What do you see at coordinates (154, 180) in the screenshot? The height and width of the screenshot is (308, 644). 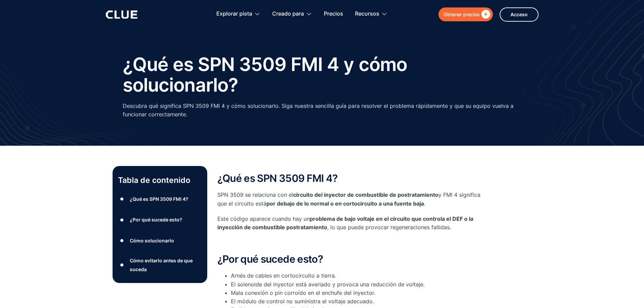 I see `font: Tabla de contenido` at bounding box center [154, 180].